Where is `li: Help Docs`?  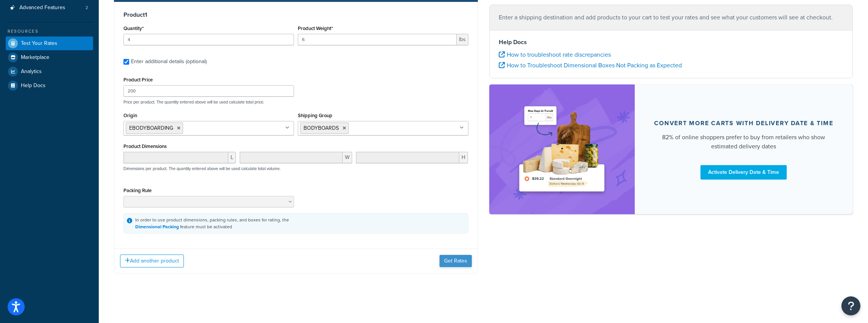 li: Help Docs is located at coordinates (49, 85).